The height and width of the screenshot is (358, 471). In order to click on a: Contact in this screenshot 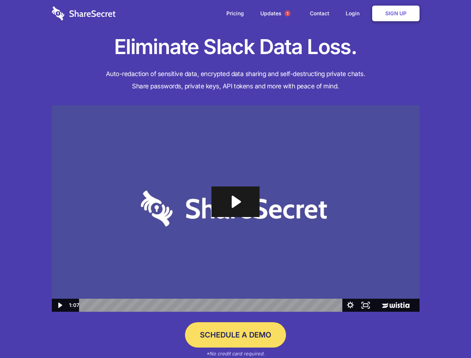, I will do `click(320, 13)`.